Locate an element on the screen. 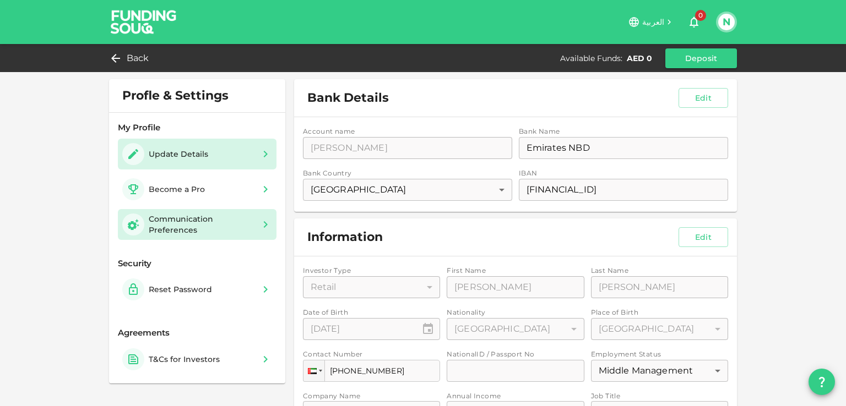  div: AED 0 is located at coordinates (639, 58).